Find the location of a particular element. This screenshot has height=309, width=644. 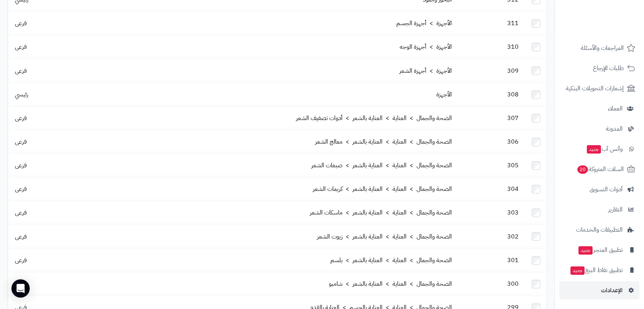

a: الأجهزة > أجهزة الجسم is located at coordinates (424, 23).